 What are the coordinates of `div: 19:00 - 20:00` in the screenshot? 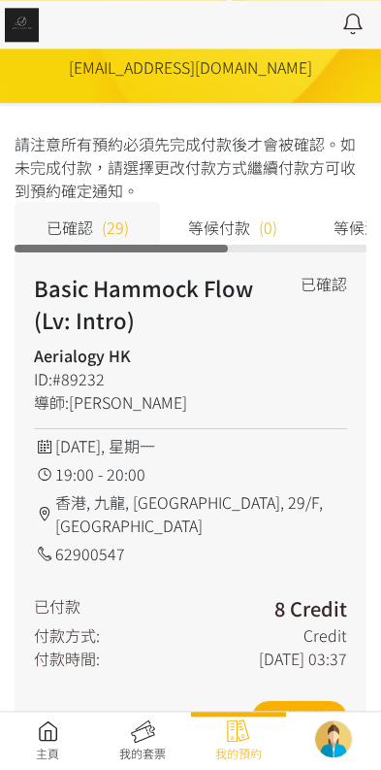 It's located at (190, 474).